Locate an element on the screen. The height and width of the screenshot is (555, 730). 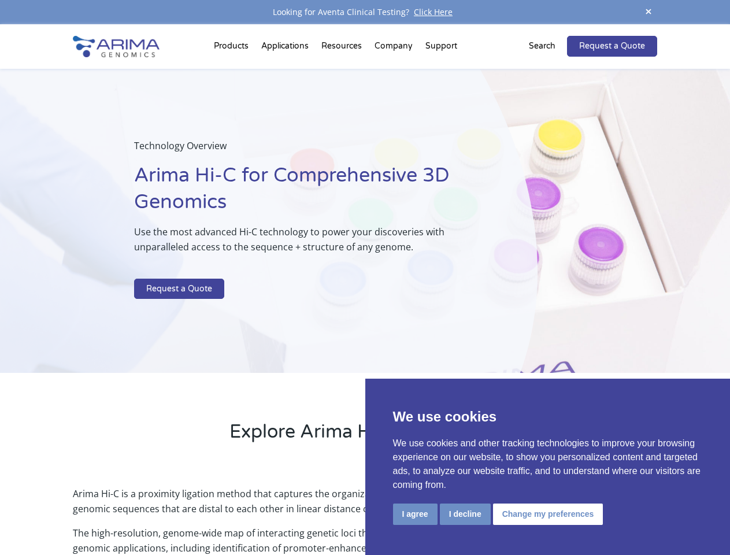
h2: Explore Arima Hi-C Technology is located at coordinates (365, 437).